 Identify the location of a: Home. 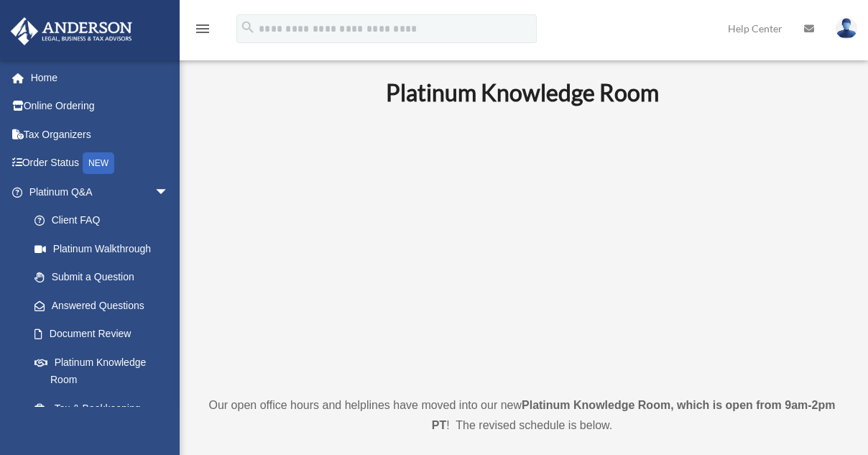
(99, 77).